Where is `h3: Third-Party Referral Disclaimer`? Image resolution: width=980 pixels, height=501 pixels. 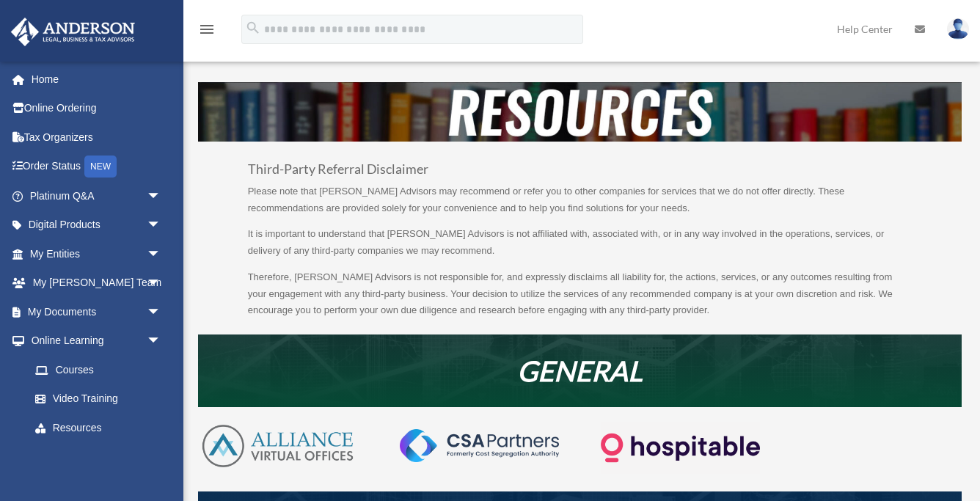
h3: Third-Party Referral Disclaimer is located at coordinates (580, 173).